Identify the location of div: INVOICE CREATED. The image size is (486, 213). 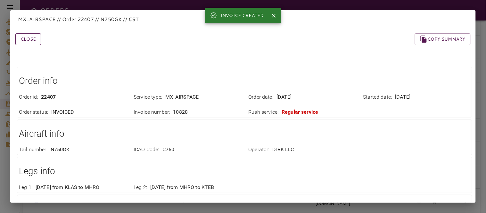
(242, 15).